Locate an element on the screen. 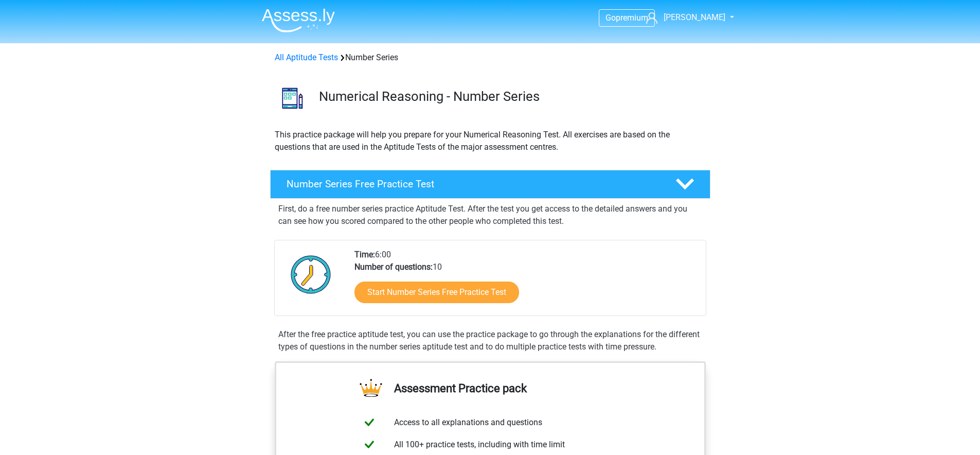  a: Gopremium is located at coordinates (627, 17).